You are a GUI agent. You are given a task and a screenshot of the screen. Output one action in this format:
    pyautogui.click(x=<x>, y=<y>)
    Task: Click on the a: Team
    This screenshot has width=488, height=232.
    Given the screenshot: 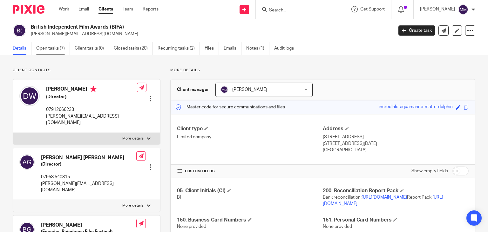 What is the action you would take?
    pyautogui.click(x=128, y=9)
    